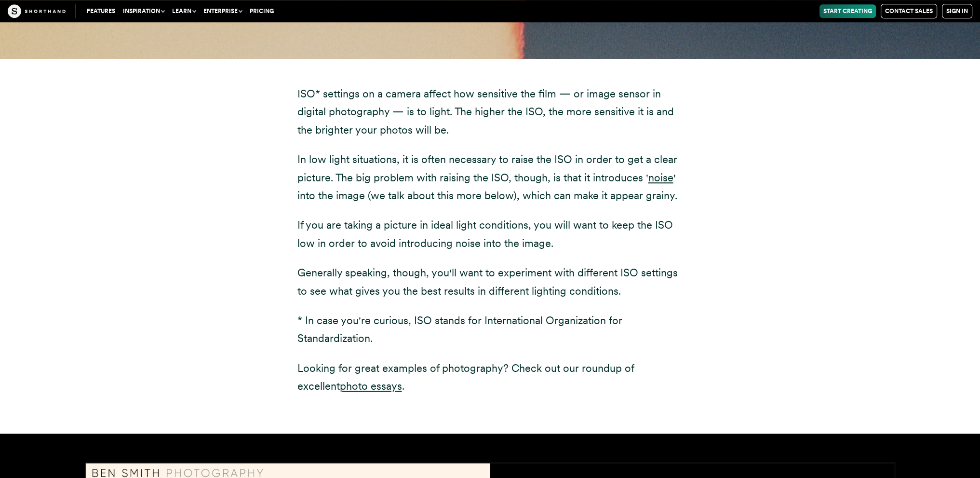  Describe the element at coordinates (490, 282) in the screenshot. I see `p: Generally speaking, though, you'll want to experiment with different ISO settings to see what giv...` at that location.